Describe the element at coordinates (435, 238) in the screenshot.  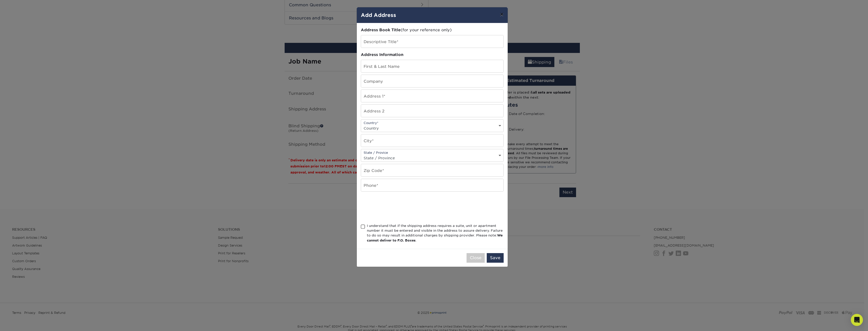
I see `b: We cannot deliver to P.O. Boxes` at that location.